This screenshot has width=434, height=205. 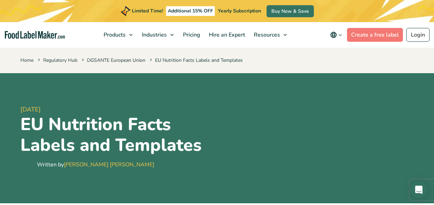 I want to click on a: Resources, so click(x=270, y=35).